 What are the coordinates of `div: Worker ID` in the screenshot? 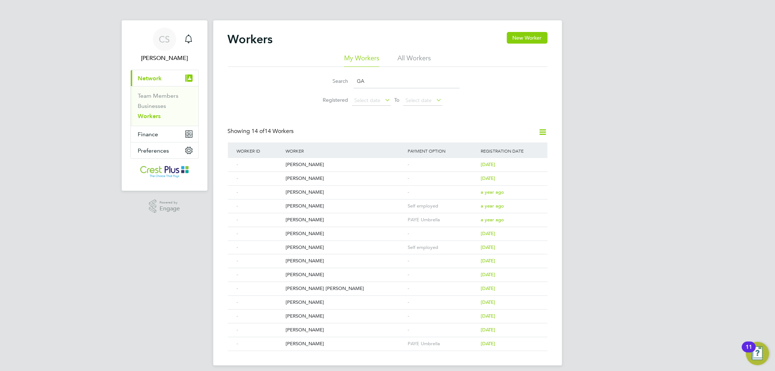 It's located at (259, 151).